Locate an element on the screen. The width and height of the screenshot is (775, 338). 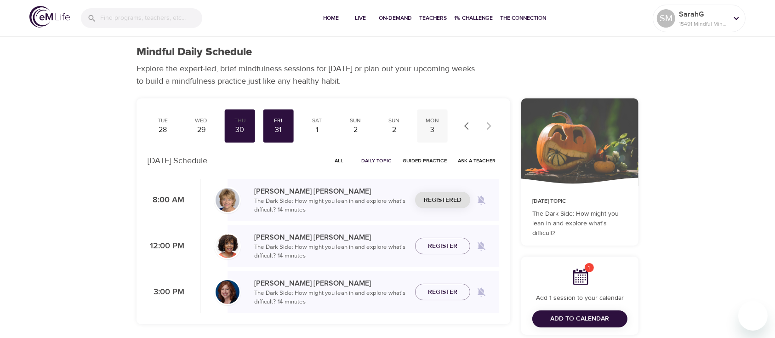
span: The Connection is located at coordinates (523, 18).